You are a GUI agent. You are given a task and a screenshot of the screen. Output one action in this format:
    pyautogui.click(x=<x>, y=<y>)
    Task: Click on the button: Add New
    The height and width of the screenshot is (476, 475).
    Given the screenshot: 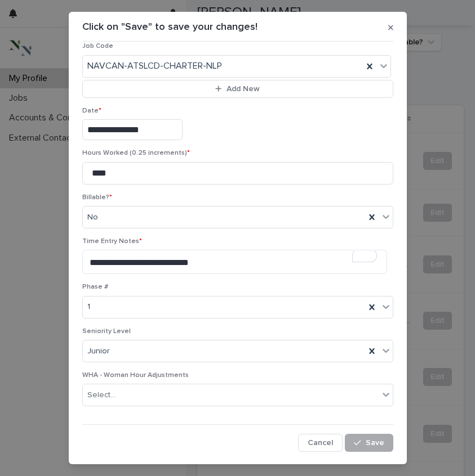 What is the action you would take?
    pyautogui.click(x=238, y=89)
    